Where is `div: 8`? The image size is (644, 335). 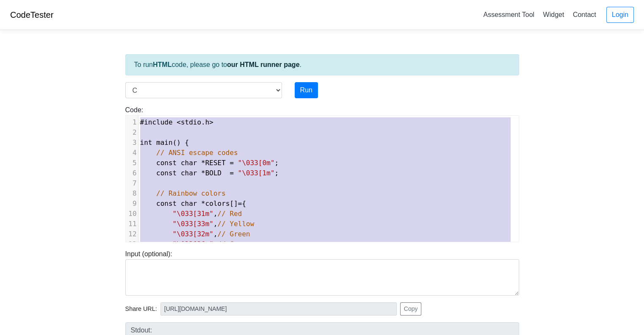 div: 8 is located at coordinates (132, 193).